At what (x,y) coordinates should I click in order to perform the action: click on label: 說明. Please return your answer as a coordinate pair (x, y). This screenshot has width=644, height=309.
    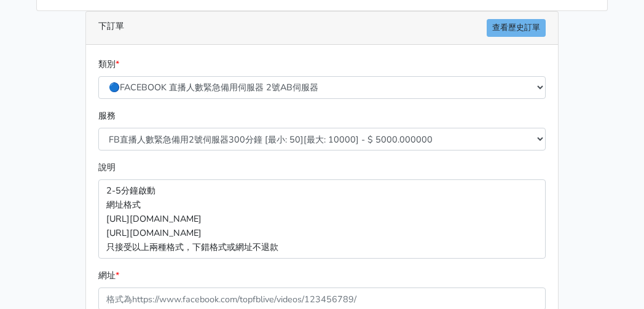
    Looking at the image, I should click on (107, 167).